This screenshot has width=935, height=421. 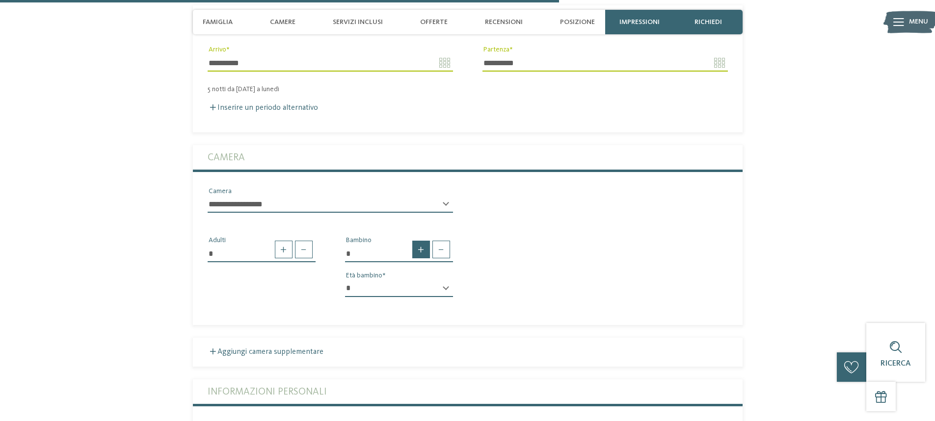 What do you see at coordinates (708, 22) in the screenshot?
I see `span: richiedi` at bounding box center [708, 22].